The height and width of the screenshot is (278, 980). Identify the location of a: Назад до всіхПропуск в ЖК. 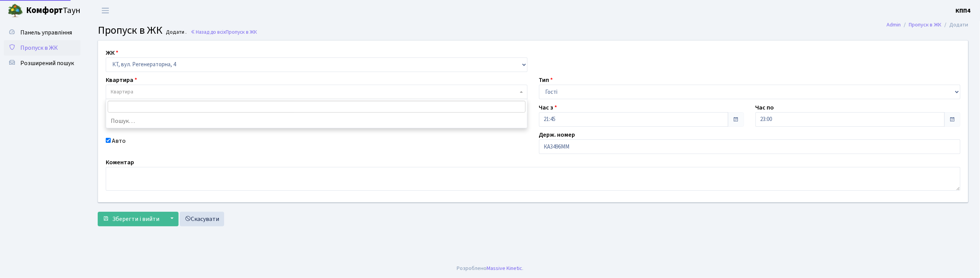
(224, 32).